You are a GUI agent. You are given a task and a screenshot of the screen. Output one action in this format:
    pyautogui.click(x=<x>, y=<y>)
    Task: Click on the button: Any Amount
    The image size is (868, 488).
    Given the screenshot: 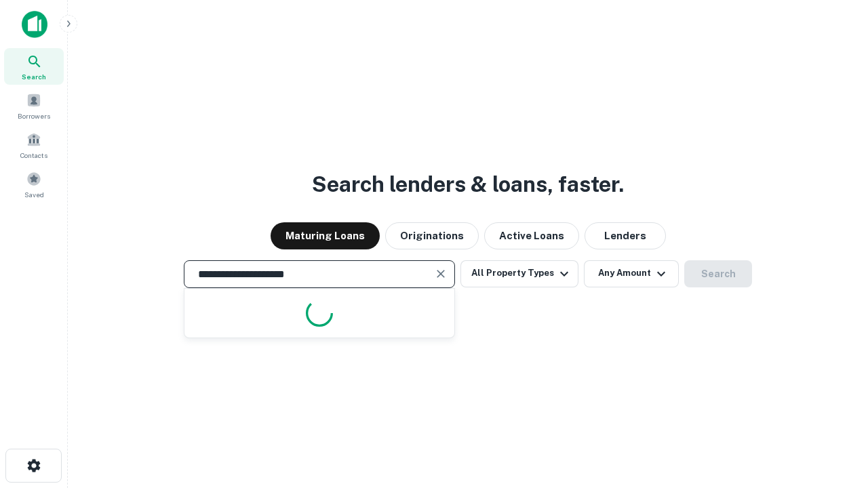 What is the action you would take?
    pyautogui.click(x=631, y=274)
    